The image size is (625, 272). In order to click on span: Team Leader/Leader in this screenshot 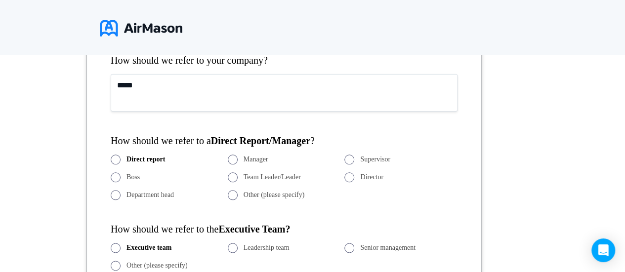, I will do `click(272, 177)`.